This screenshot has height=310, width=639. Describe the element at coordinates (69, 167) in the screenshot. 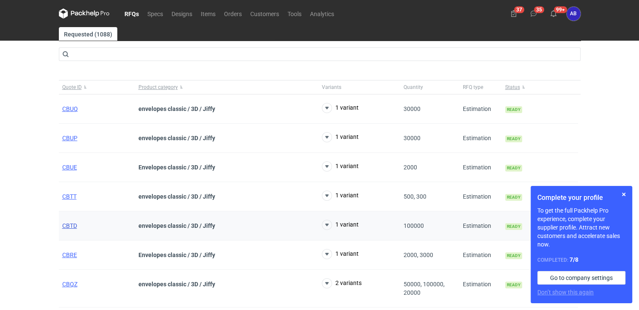

I see `span: CBUE` at that location.